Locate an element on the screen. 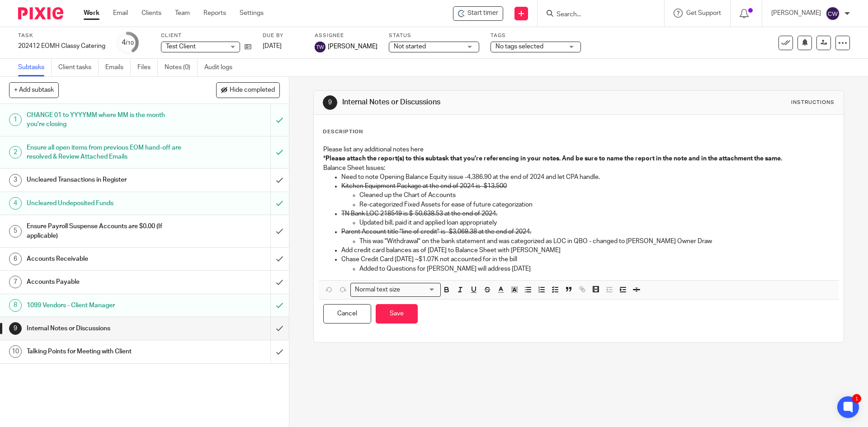 The height and width of the screenshot is (427, 868). div: 5 is located at coordinates (15, 232).